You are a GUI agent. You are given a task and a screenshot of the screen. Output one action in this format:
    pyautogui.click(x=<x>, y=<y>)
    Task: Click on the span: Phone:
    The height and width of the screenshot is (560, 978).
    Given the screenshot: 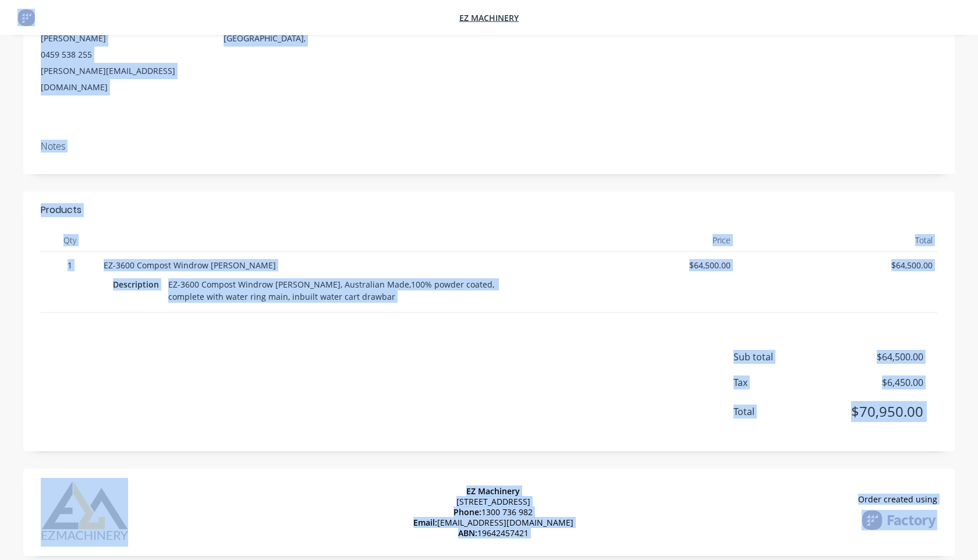 What is the action you would take?
    pyautogui.click(x=468, y=512)
    